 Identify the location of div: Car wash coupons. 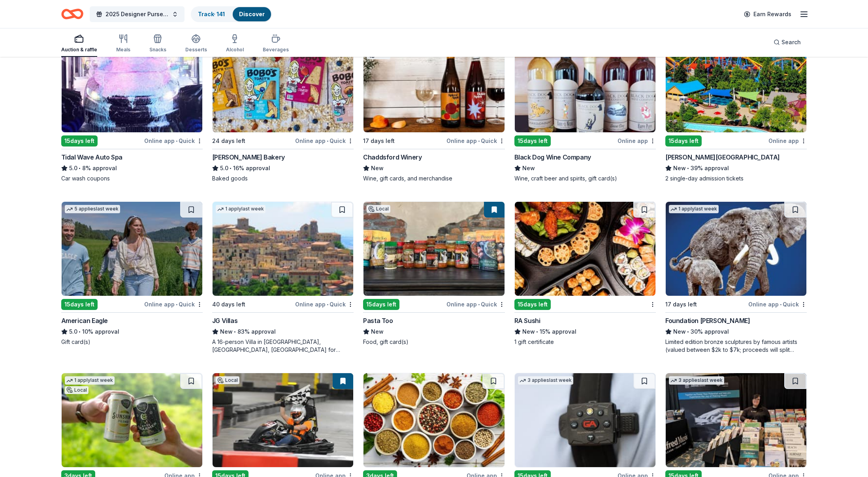
(132, 178).